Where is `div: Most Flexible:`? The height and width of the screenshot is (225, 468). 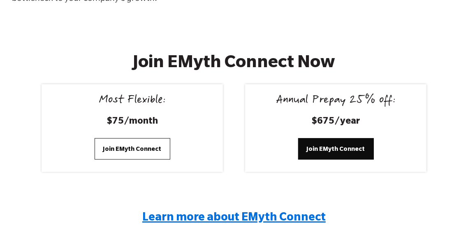 div: Most Flexible: is located at coordinates (133, 101).